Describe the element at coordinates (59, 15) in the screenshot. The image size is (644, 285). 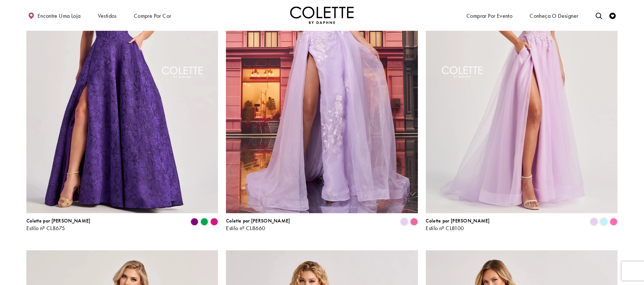
I see `font: Encontre uma loja` at that location.